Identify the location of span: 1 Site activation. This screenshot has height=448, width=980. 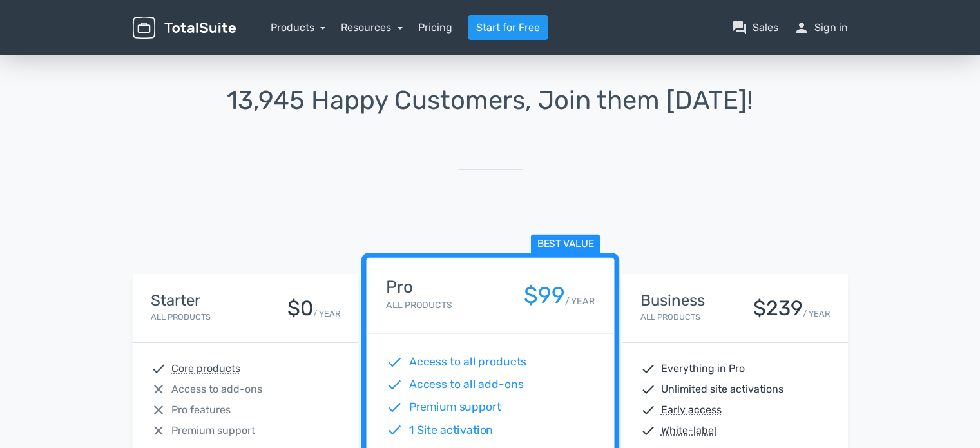
(450, 430).